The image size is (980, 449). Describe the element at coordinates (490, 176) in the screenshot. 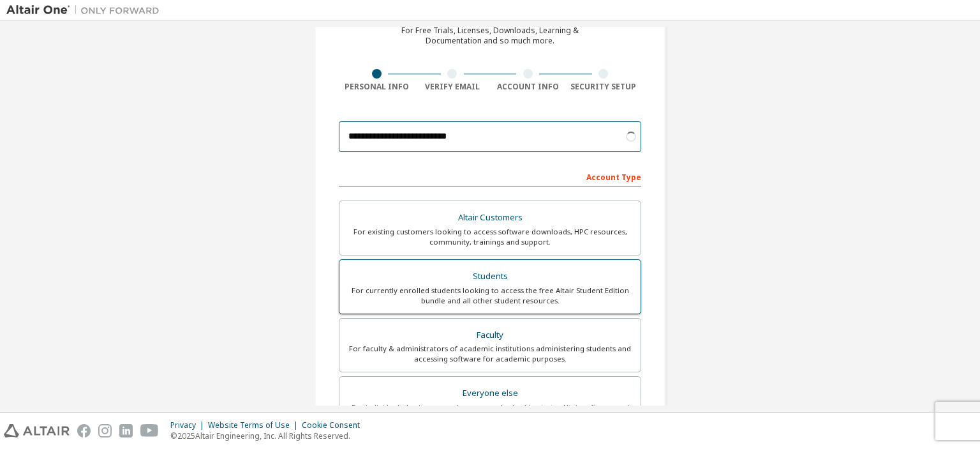

I see `div: Account Type` at that location.